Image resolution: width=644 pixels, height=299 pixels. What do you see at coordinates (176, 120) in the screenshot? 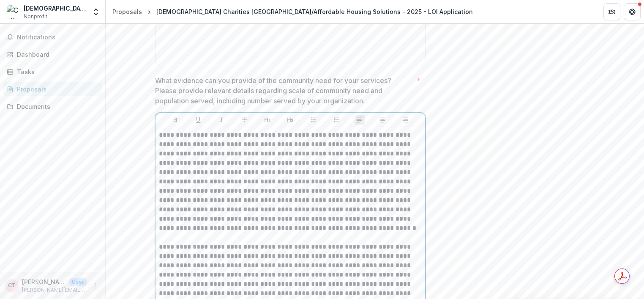
I see `button: Bold` at bounding box center [176, 120].